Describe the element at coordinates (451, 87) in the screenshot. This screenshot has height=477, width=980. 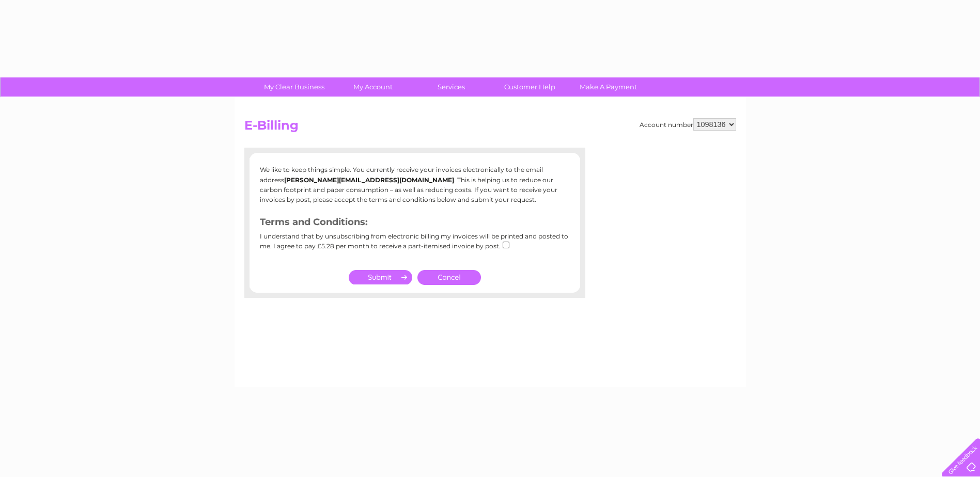
I see `a: Services` at that location.